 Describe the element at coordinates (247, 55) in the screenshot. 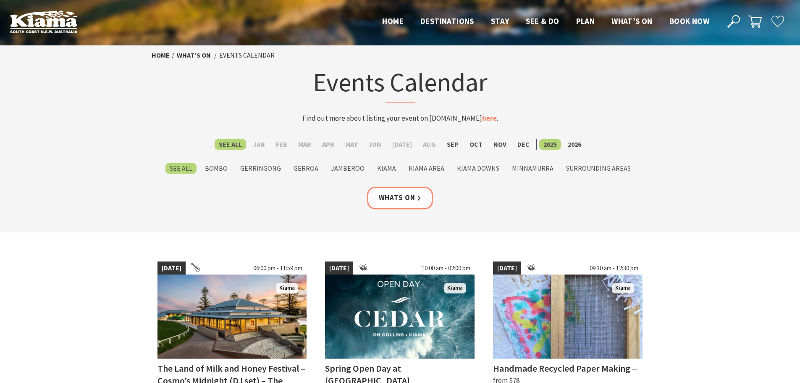

I see `li: Events Calendar` at that location.